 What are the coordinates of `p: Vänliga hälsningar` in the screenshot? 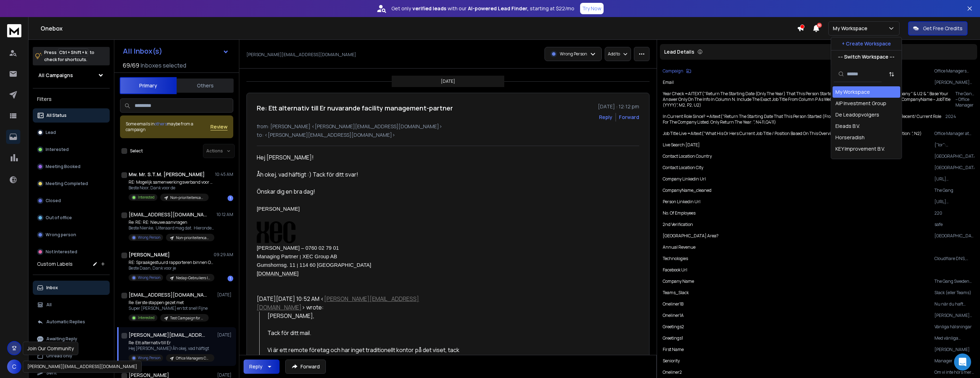 It's located at (954, 327).